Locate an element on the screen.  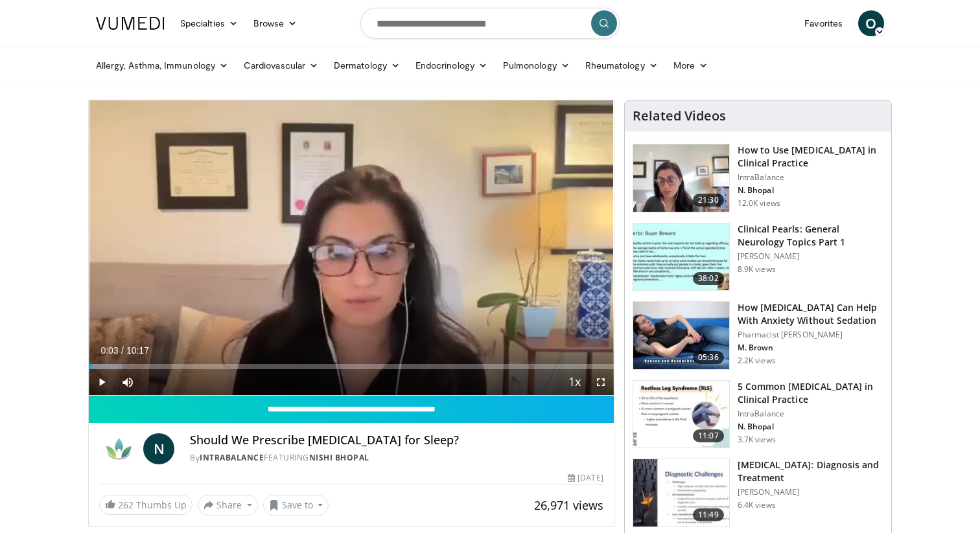
img: e41a58fc-c8b3-4e06-accc-3dd0b2ae14cc.150x105_q85_crop-smart_upscale.jpg is located at coordinates (681, 414).